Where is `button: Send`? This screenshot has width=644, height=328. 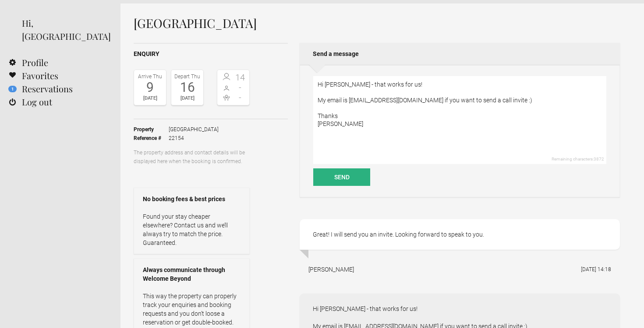
button: Send is located at coordinates (341, 177).